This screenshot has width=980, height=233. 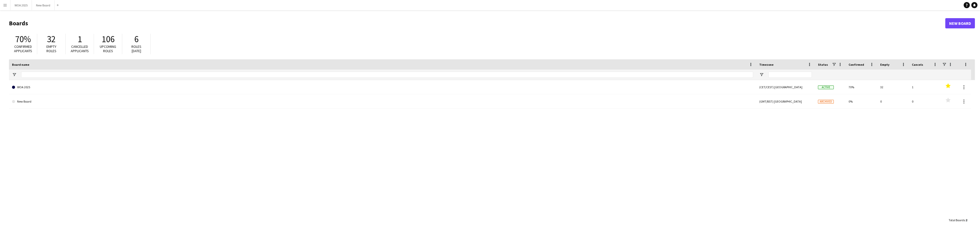 What do you see at coordinates (826, 102) in the screenshot?
I see `span: Archived` at bounding box center [826, 102].